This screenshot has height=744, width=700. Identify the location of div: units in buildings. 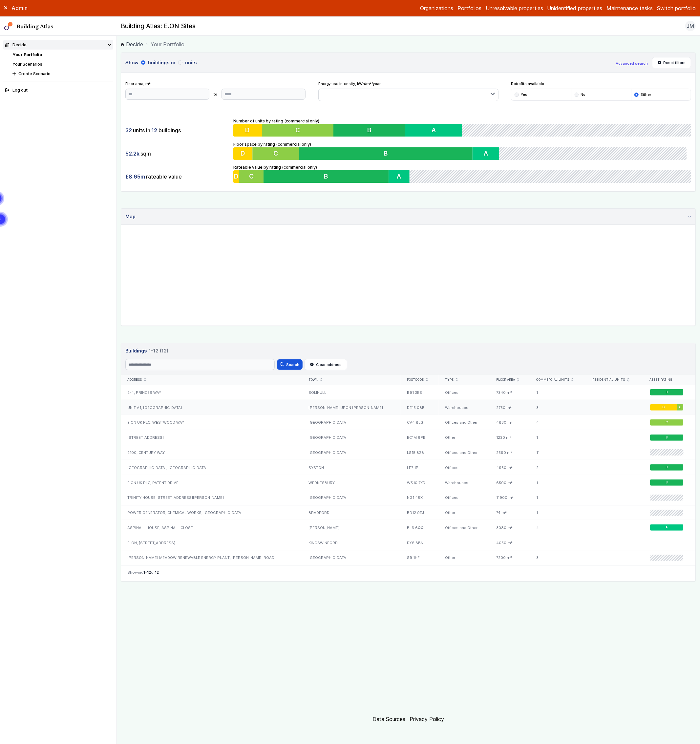
(177, 130).